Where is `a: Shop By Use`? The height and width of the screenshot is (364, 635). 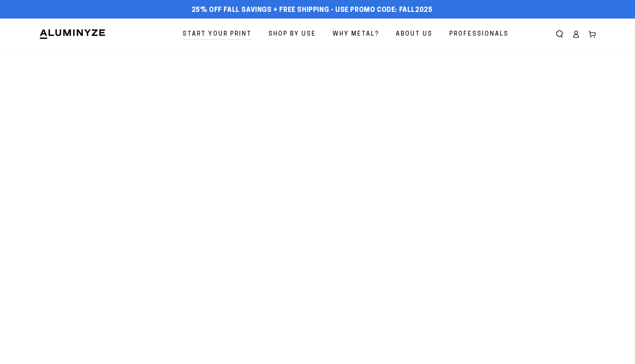 a: Shop By Use is located at coordinates (292, 34).